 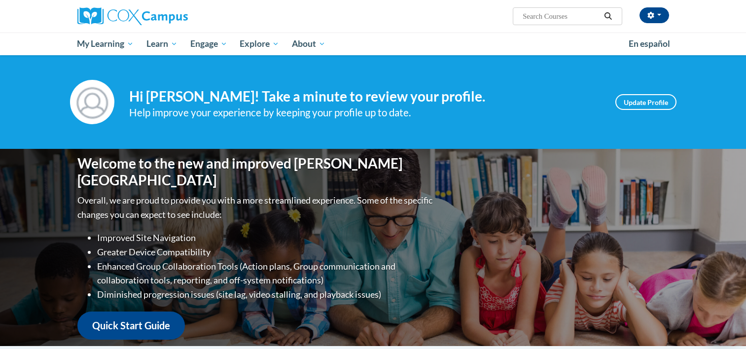 I want to click on a: En español, so click(x=649, y=44).